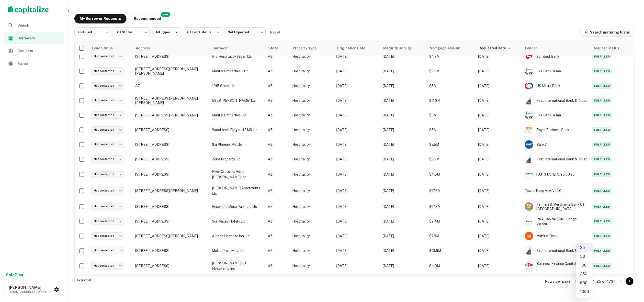 This screenshot has width=644, height=302. What do you see at coordinates (584, 274) in the screenshot?
I see `li: 250` at bounding box center [584, 274].